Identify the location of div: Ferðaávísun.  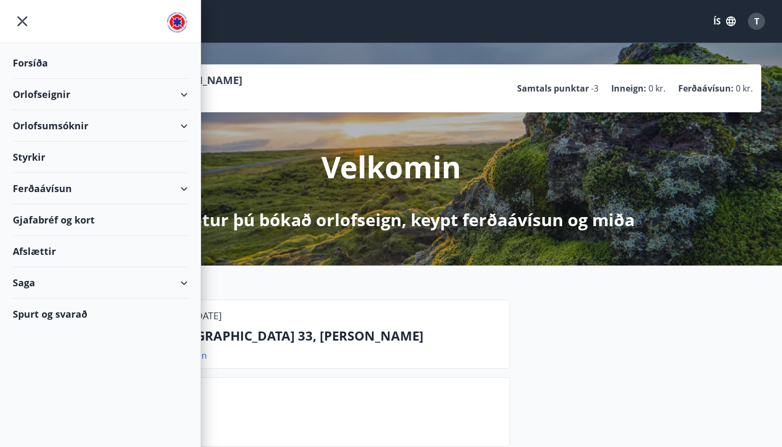
(100, 188).